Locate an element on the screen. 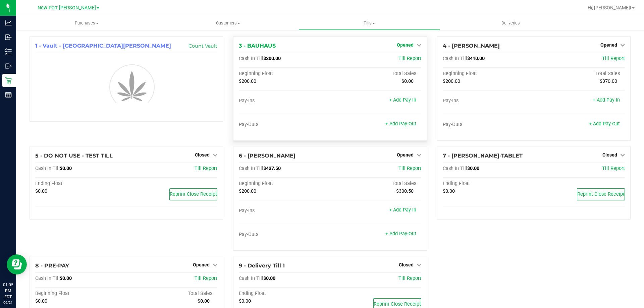 Image resolution: width=644 pixels, height=308 pixels. span: Purchases is located at coordinates (87, 23).